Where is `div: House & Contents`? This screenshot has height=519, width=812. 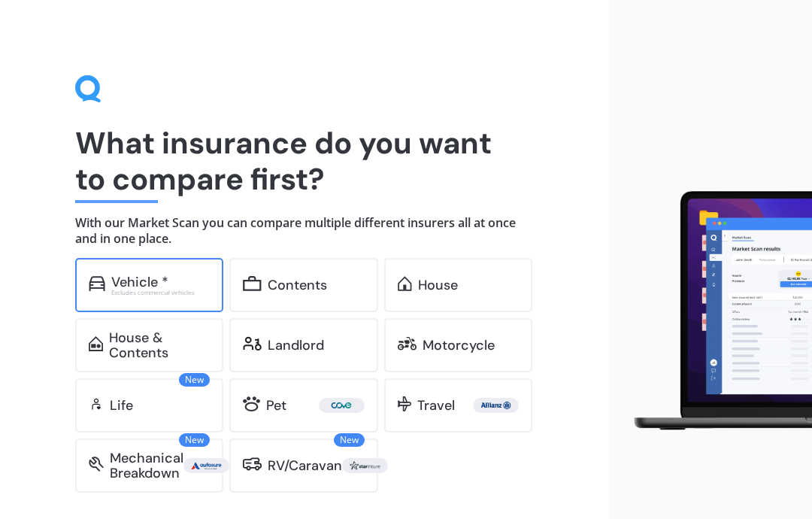
div: House & Contents is located at coordinates (159, 345).